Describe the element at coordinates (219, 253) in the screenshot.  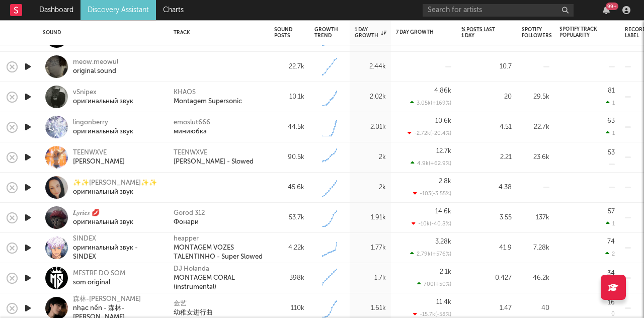
I see `div: MONTAGEM VOZES TALENTINHO - Super Slowed` at that location.